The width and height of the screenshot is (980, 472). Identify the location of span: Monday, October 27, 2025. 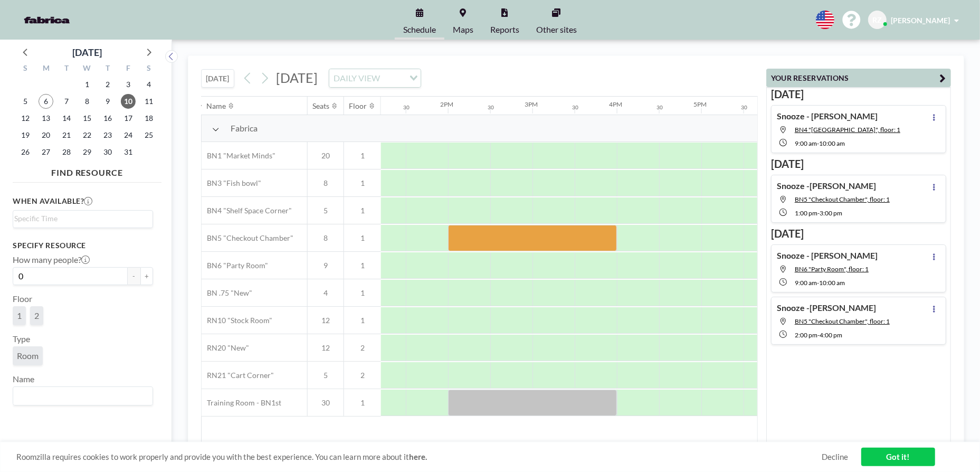
(46, 152).